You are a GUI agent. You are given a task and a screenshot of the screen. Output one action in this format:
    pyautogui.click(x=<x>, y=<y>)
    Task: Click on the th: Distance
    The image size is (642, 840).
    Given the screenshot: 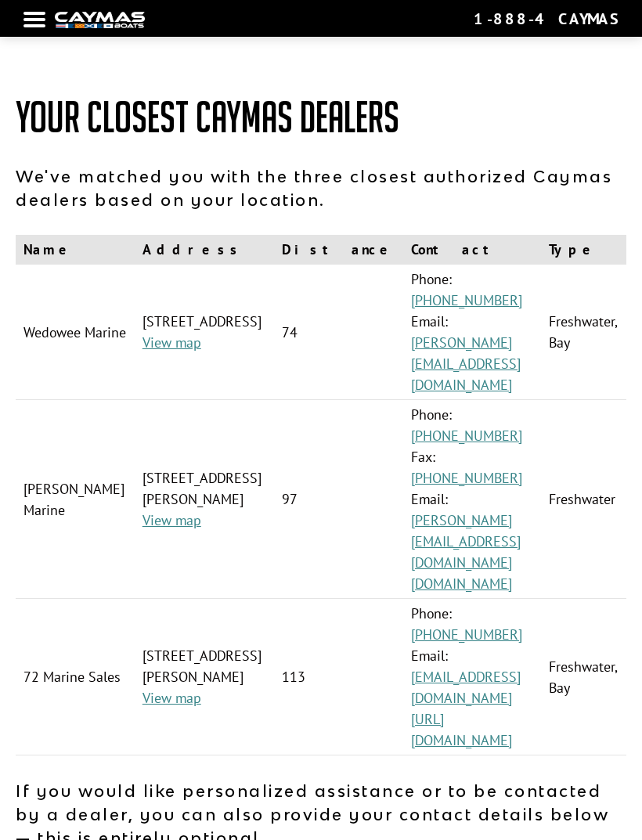 What is the action you would take?
    pyautogui.click(x=338, y=250)
    